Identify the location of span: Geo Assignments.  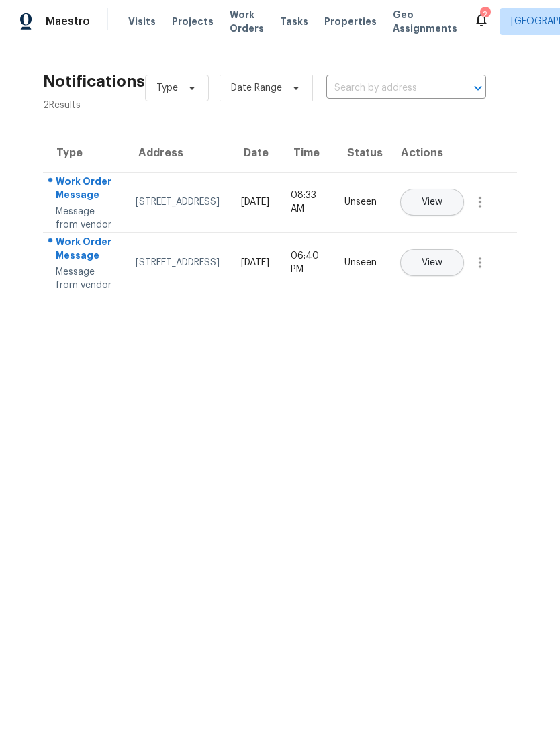
(425, 21).